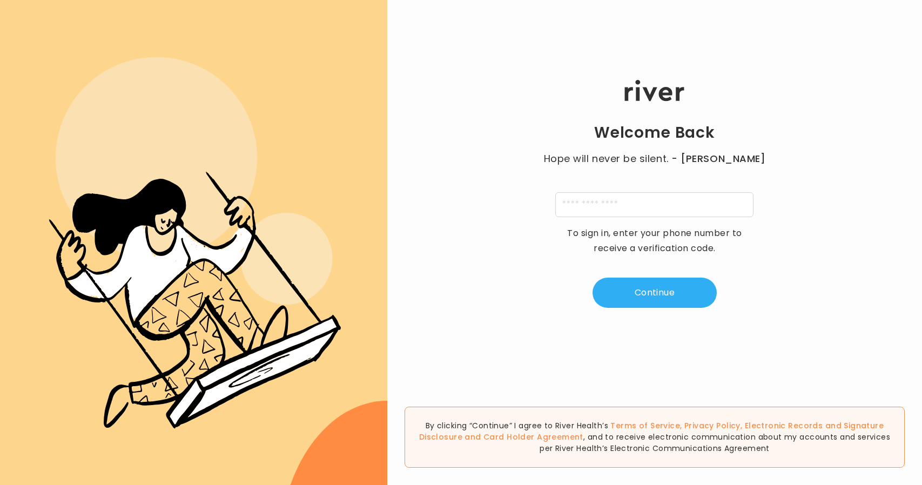 The image size is (922, 485). Describe the element at coordinates (712, 426) in the screenshot. I see `a: Privacy Policy` at that location.